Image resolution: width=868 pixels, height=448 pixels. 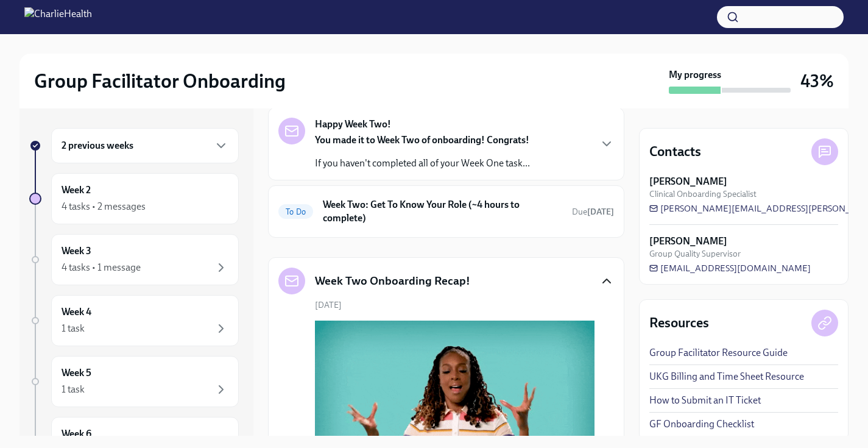 I want to click on img: CharlieHealth, so click(x=58, y=17).